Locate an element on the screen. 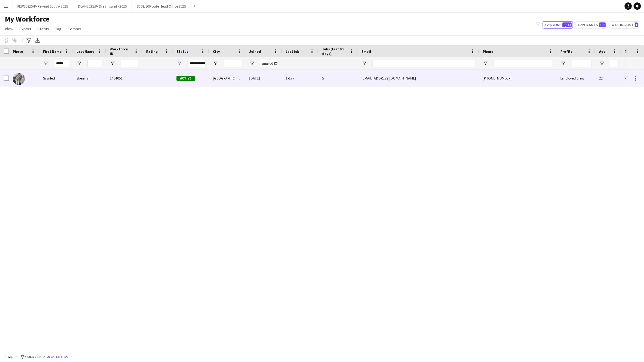  span: View is located at coordinates (9, 29).